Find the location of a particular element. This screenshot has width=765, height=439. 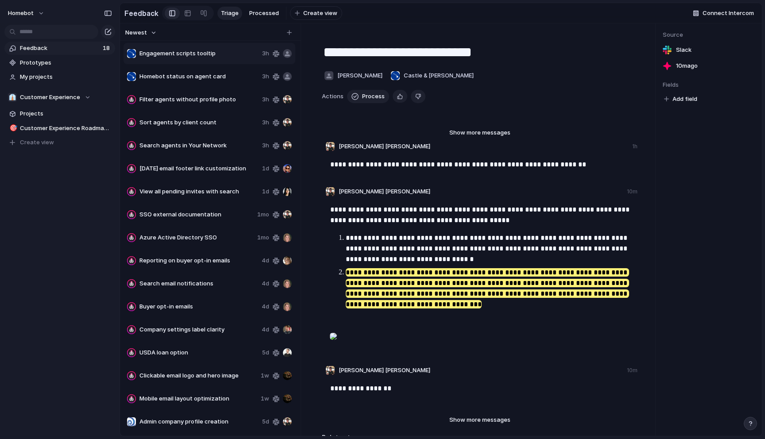

span: Engagement scripts tooltip is located at coordinates (199, 54).